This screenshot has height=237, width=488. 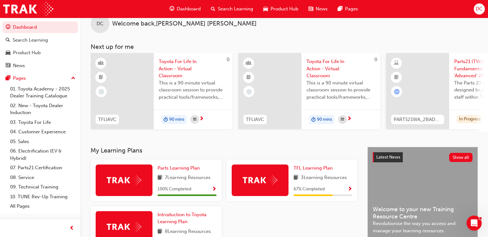 What do you see at coordinates (224, 151) in the screenshot?
I see `h3: My Learning Plans` at bounding box center [224, 151].